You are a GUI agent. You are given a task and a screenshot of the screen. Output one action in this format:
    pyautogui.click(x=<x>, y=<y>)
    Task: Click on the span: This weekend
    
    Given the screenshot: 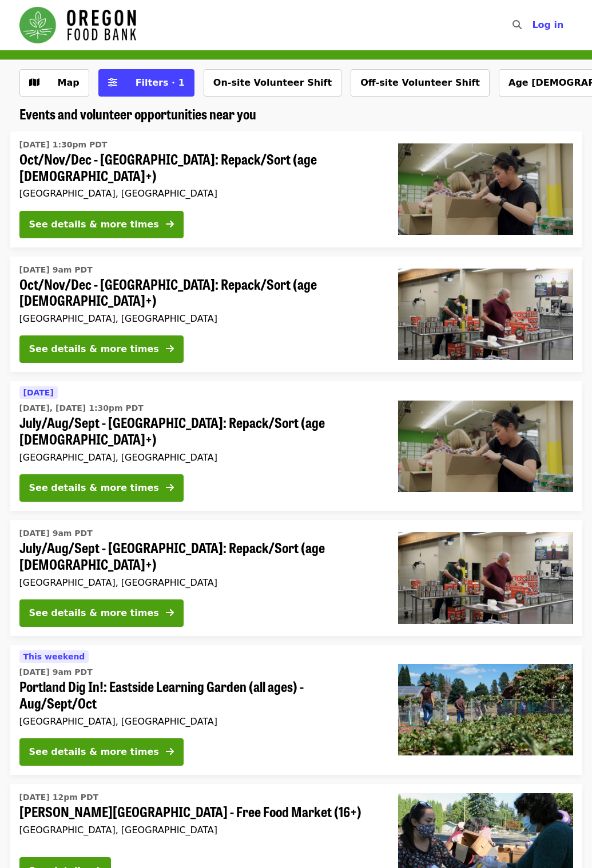 What is the action you would take?
    pyautogui.click(x=54, y=656)
    